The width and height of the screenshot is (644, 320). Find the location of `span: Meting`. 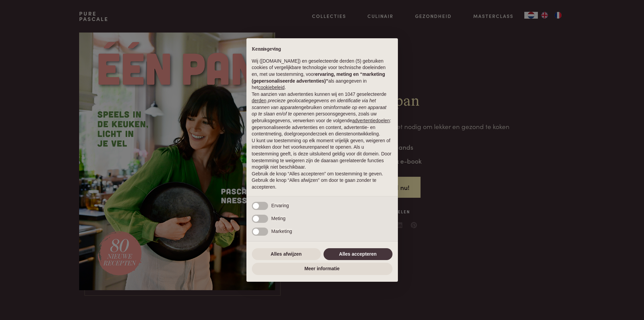

span: Meting is located at coordinates (278, 219).